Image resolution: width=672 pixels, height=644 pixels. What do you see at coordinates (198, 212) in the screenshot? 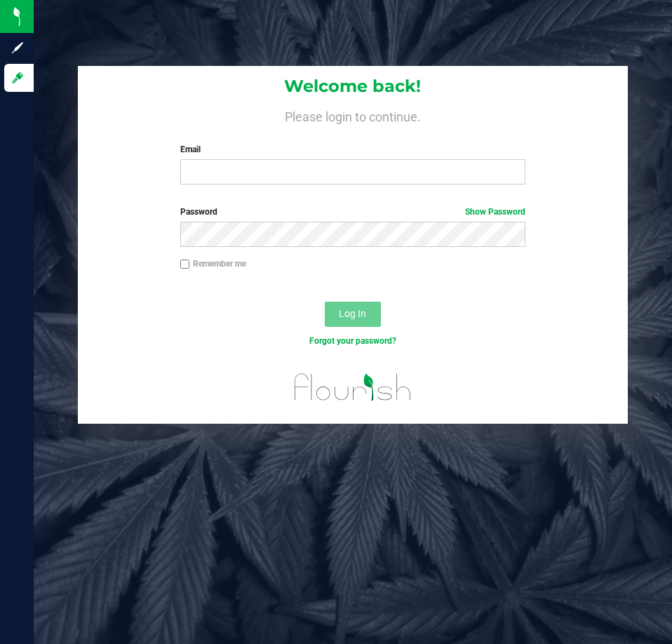
I see `span: Password` at bounding box center [198, 212].